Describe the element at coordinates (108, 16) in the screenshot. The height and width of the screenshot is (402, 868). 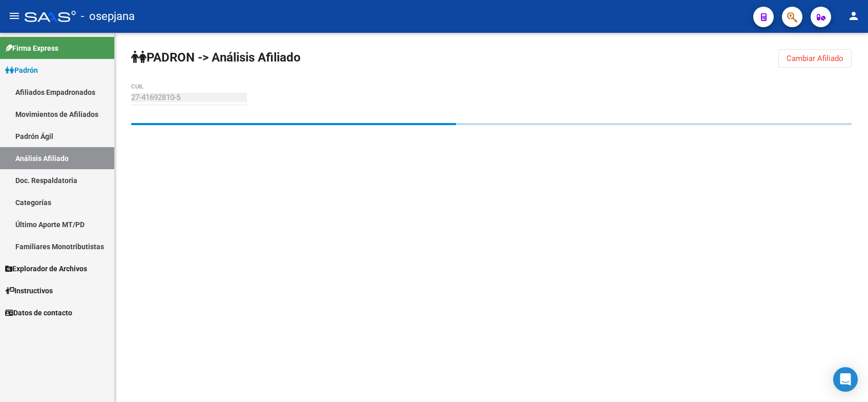
I see `span: - osepjana` at that location.